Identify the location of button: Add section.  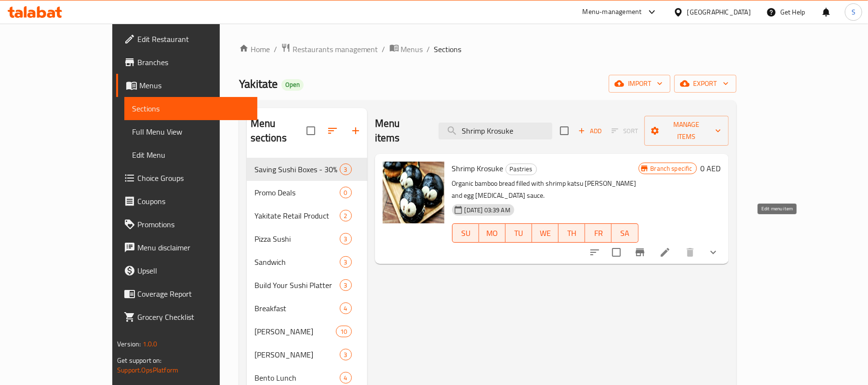
(356, 131).